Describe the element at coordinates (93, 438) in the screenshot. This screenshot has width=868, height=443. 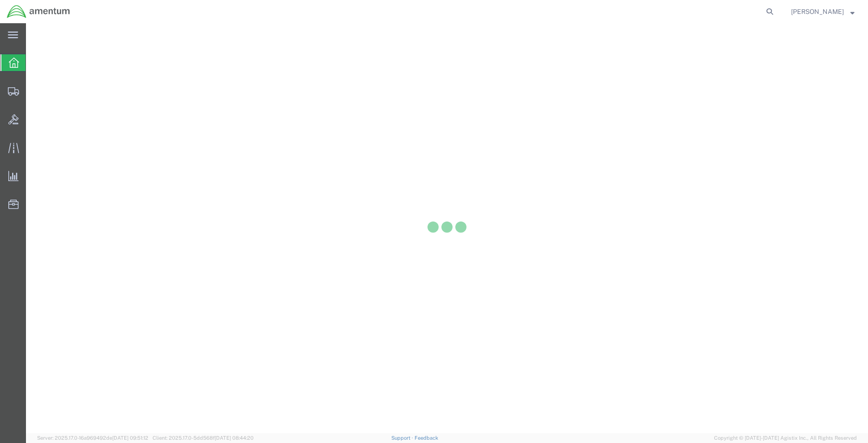
I see `span: Server: 2025.17.0-16a969492de` at that location.